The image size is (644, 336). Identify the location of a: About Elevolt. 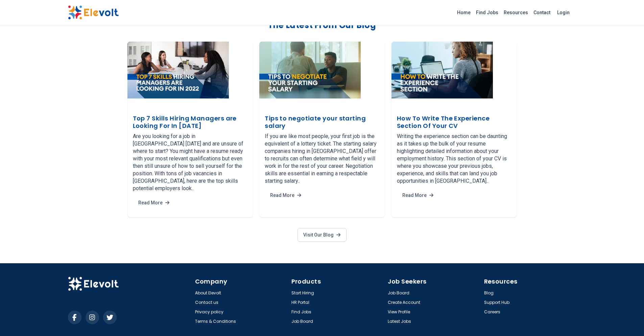
(208, 293).